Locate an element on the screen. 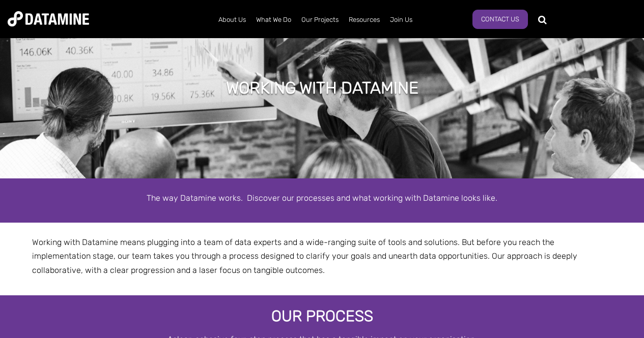  p: The way Datamine works. Discover our processes and what working with Datamine looks like. is located at coordinates (322, 198).